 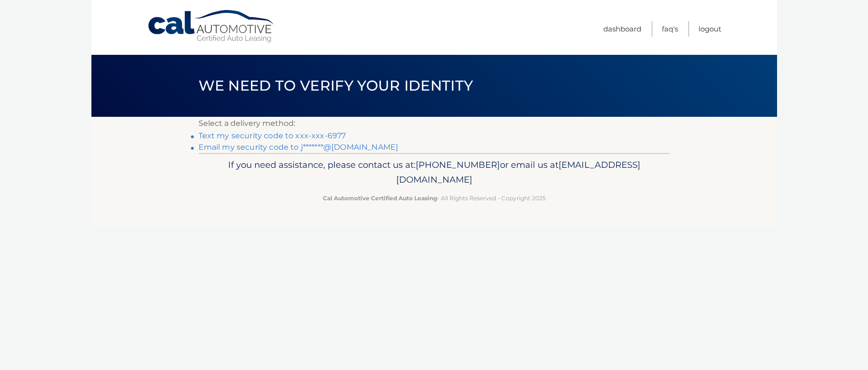 What do you see at coordinates (434, 124) in the screenshot?
I see `p: Select a delivery method:` at bounding box center [434, 124].